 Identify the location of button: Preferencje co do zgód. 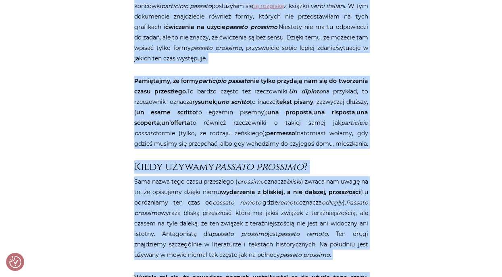
(15, 262).